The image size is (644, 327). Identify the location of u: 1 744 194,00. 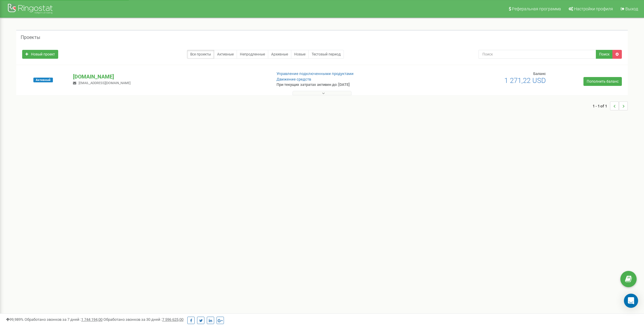
(92, 320).